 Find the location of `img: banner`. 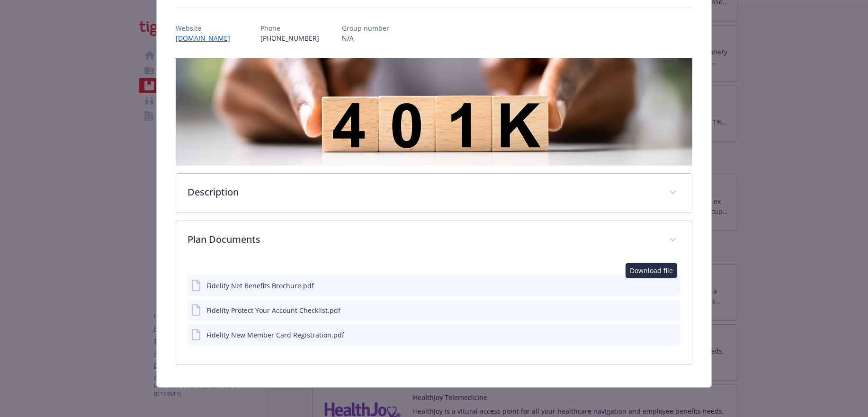

img: banner is located at coordinates (434, 112).